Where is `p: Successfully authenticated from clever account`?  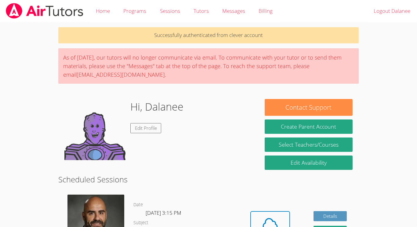 p: Successfully authenticated from clever account is located at coordinates (208, 35).